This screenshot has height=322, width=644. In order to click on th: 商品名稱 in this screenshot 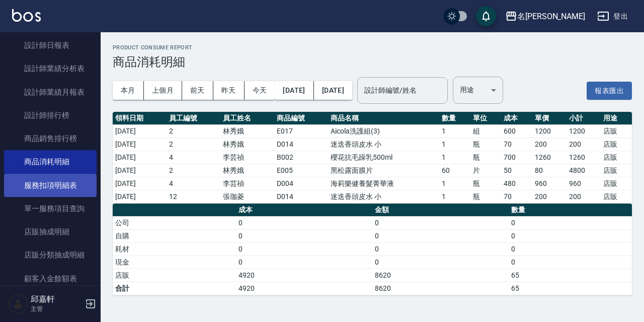, I will do `click(383, 118)`.